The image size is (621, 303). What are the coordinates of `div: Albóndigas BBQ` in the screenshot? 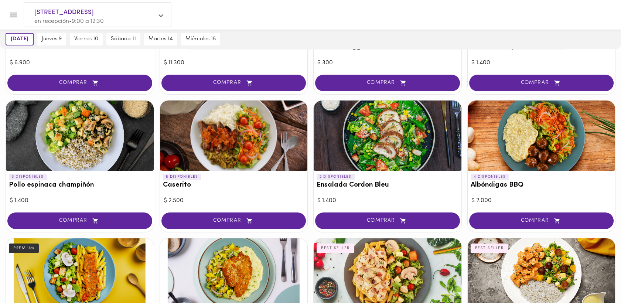 It's located at (542, 136).